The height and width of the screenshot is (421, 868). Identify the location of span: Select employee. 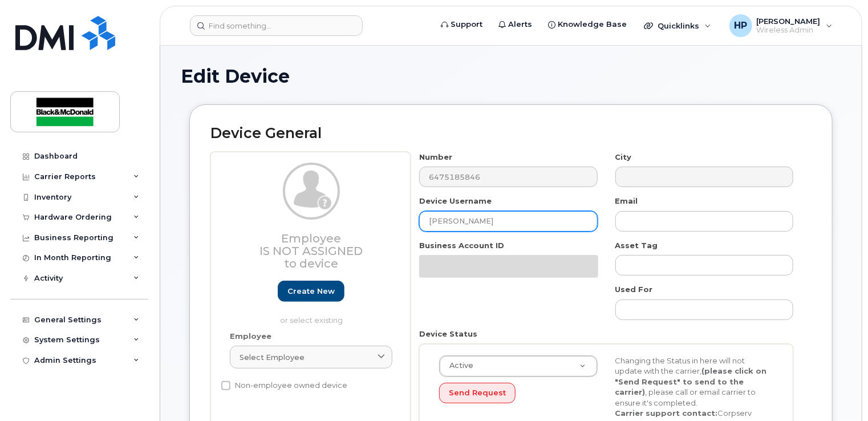
(272, 357).